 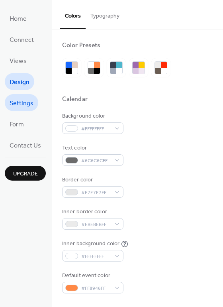 I want to click on span: #6C6C6CFF, so click(x=96, y=161).